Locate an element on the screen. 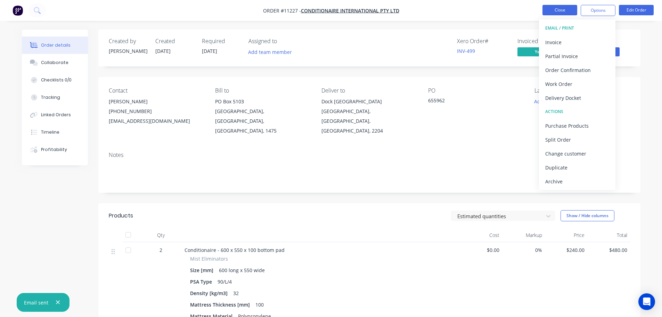  div: Required is located at coordinates (221, 41).